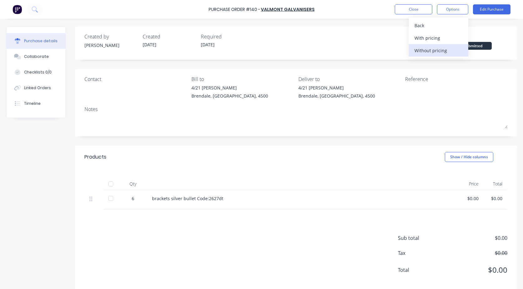  I want to click on button: Close, so click(414, 9).